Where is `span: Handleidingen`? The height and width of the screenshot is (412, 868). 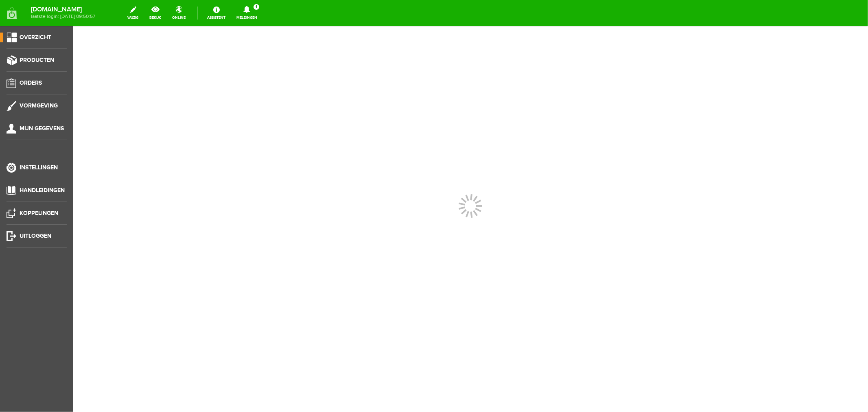 span: Handleidingen is located at coordinates (42, 190).